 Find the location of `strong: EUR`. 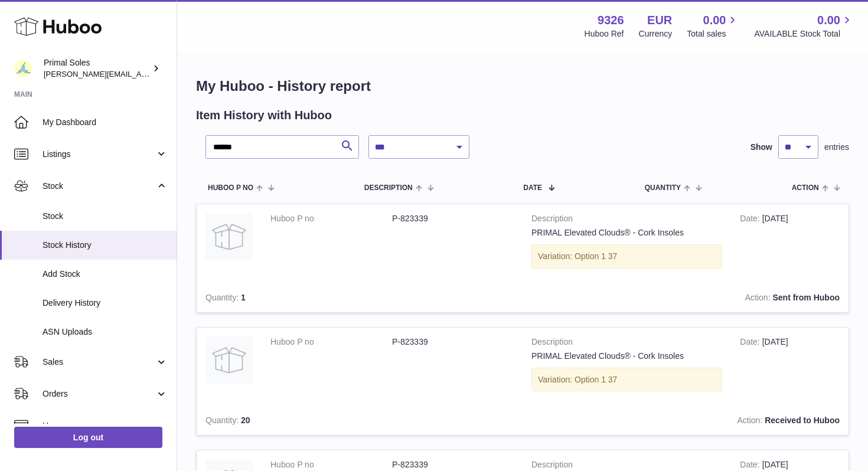

strong: EUR is located at coordinates (659, 20).